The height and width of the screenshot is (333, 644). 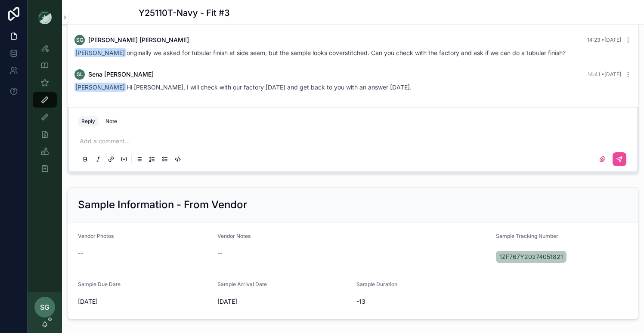 I want to click on span: Vendor Notes, so click(x=234, y=236).